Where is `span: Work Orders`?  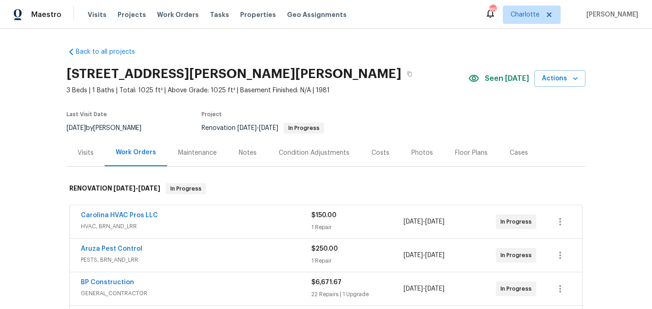 span: Work Orders is located at coordinates (178, 15).